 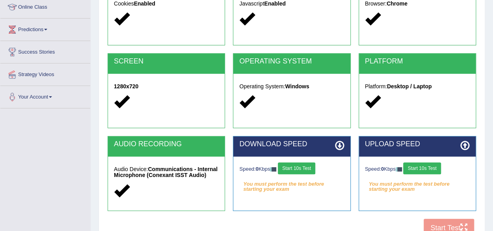 I want to click on h2: DOWNLOAD SPEED, so click(x=292, y=144).